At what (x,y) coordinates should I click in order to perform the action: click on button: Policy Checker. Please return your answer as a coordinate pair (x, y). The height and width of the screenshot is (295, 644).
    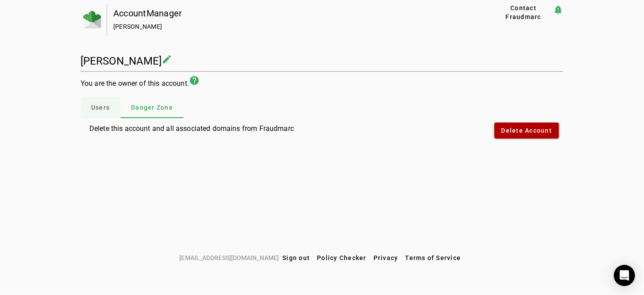
    Looking at the image, I should click on (342, 258).